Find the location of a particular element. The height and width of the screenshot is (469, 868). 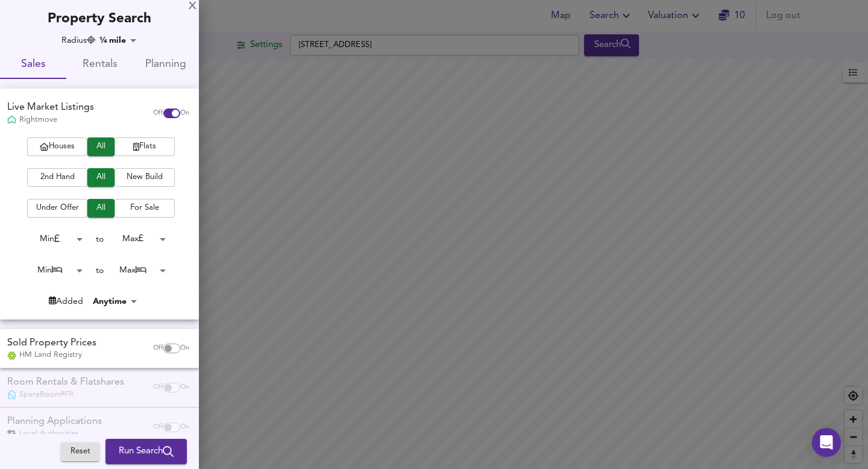

div: Open Intercom Messenger is located at coordinates (827, 443).